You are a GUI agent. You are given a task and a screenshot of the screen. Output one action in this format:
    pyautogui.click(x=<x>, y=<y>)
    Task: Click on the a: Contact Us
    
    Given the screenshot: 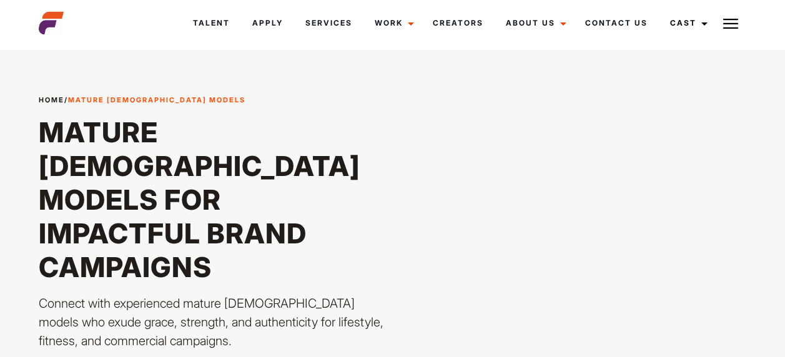 What is the action you would take?
    pyautogui.click(x=617, y=23)
    